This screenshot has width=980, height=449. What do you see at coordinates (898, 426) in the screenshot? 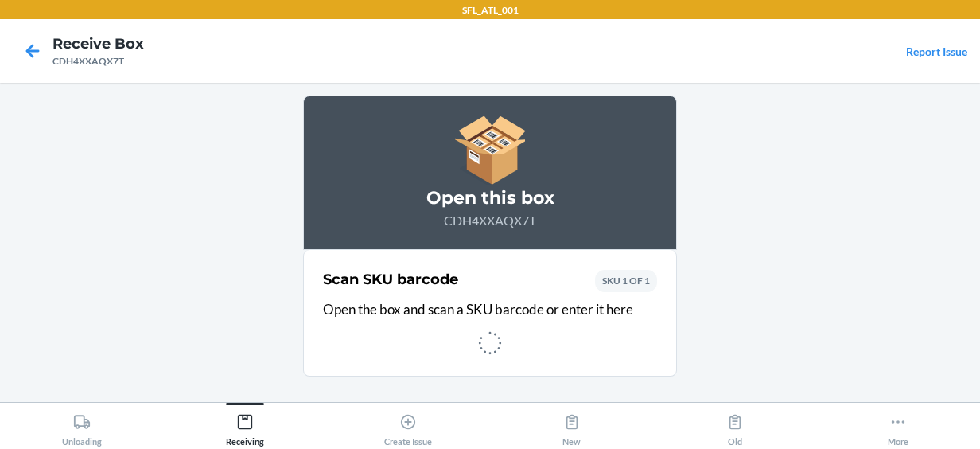
I see `div: More` at bounding box center [898, 426].